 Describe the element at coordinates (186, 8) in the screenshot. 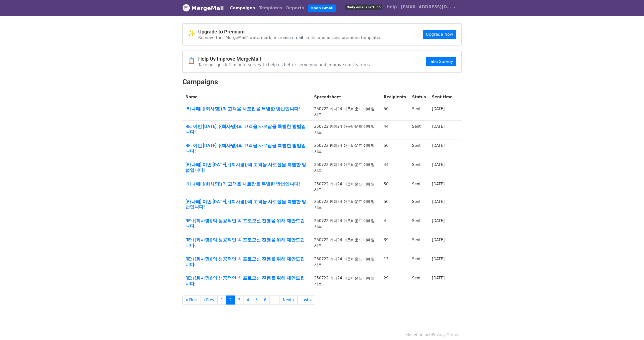

I see `img: MergeMail logo` at that location.